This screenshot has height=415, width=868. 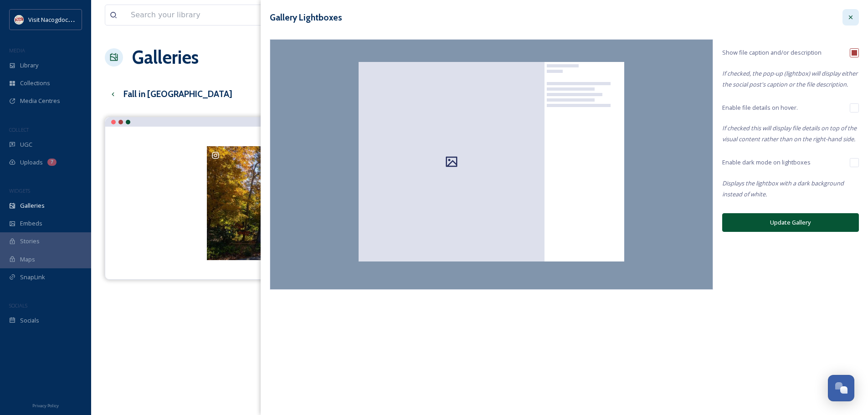 I want to click on span: Maps, so click(x=27, y=259).